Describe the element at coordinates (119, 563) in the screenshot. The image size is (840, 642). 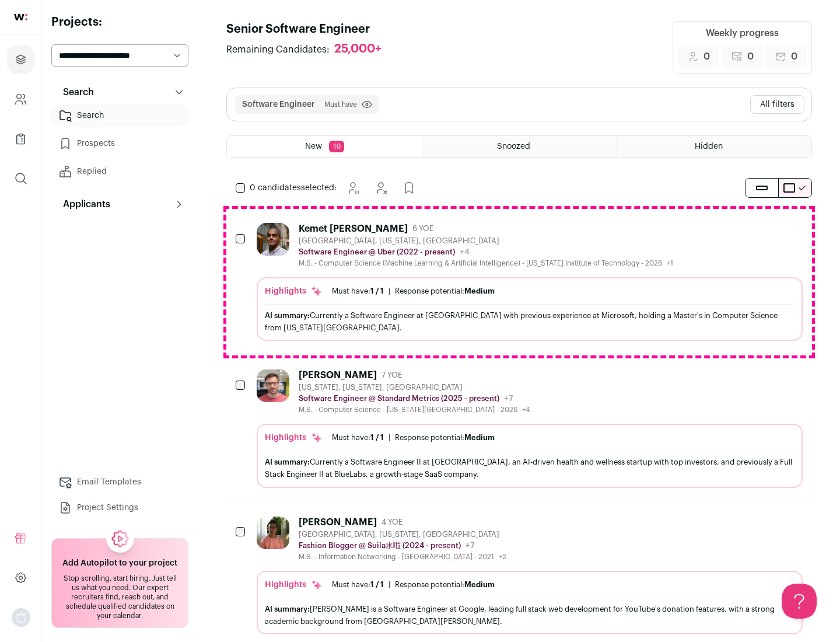
I see `h2: Add Autopilot to your project` at that location.